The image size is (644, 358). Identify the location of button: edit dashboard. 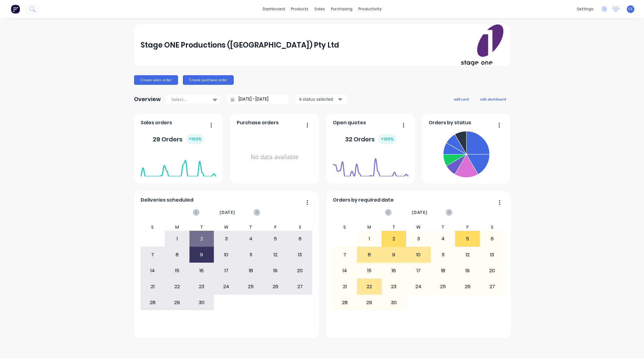
(493, 99).